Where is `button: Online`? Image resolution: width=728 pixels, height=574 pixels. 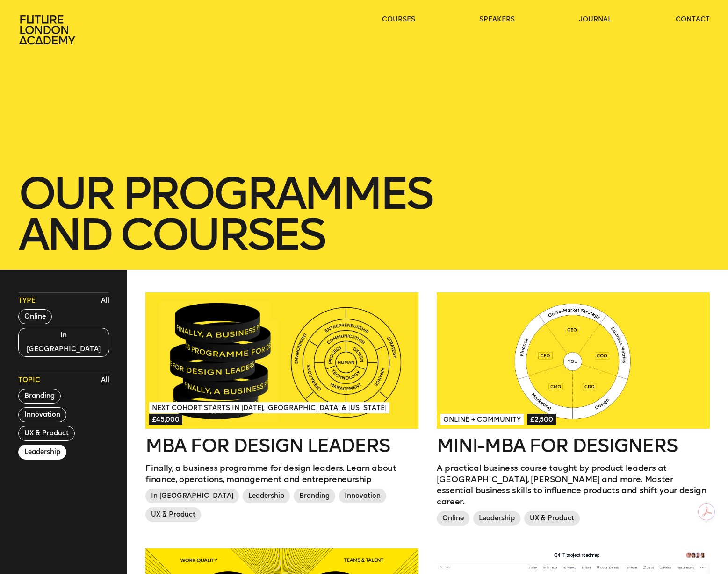
button: Online is located at coordinates (35, 317).